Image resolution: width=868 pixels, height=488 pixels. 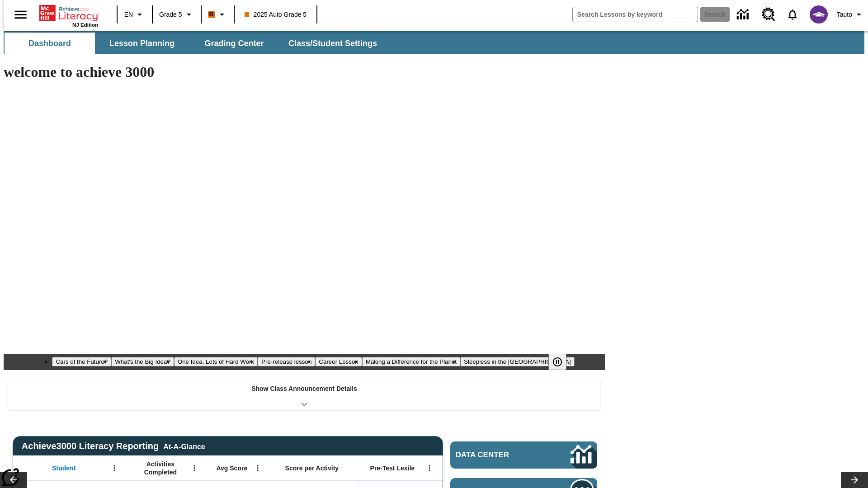 I want to click on button: Grade: Grade 5, Select a grade, so click(x=177, y=14).